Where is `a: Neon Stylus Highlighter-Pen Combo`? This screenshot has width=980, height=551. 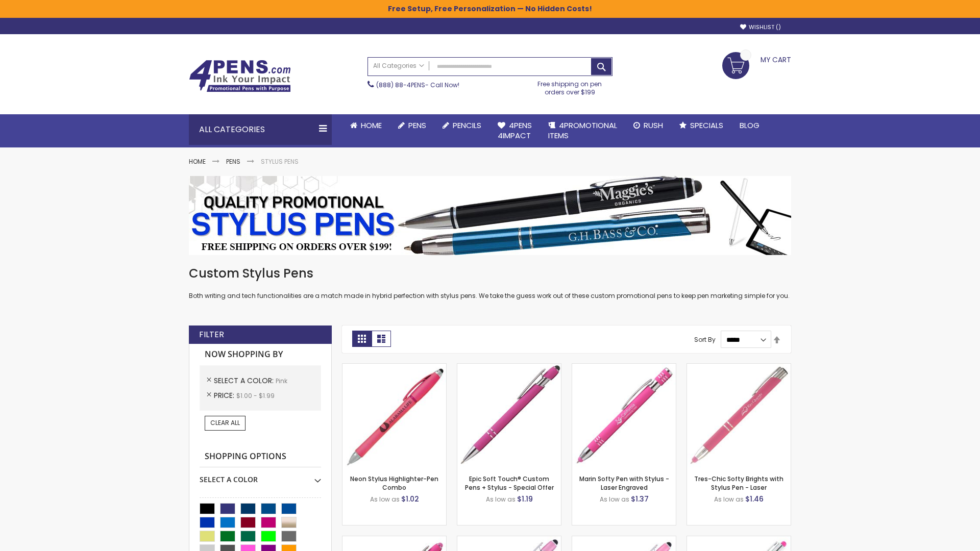 a: Neon Stylus Highlighter-Pen Combo is located at coordinates (394, 482).